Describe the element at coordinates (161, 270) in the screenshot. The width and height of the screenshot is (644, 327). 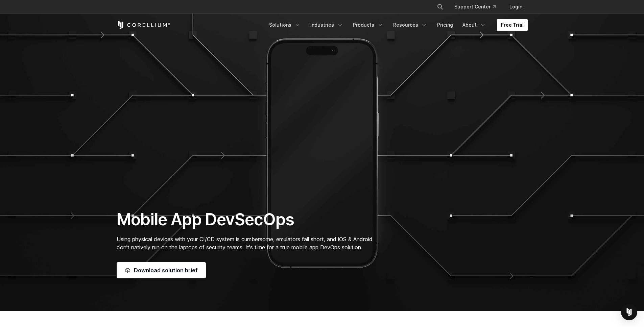
I see `a: Download solution brief` at that location.